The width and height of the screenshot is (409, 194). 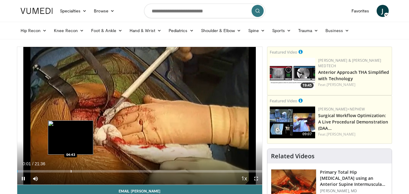 I want to click on a: Business, so click(x=337, y=31).